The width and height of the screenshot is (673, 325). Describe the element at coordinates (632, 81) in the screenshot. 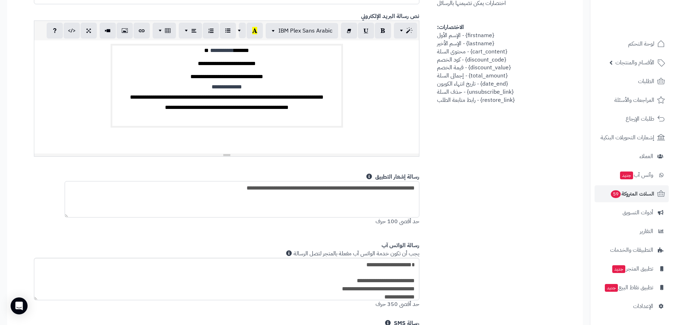

I see `a: الطلبات` at that location.